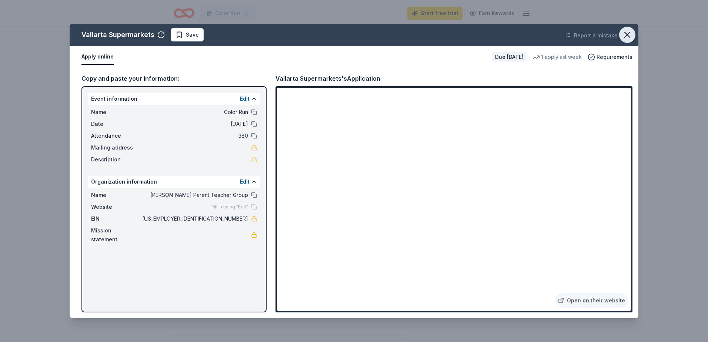  I want to click on button: Requirements, so click(610, 57).